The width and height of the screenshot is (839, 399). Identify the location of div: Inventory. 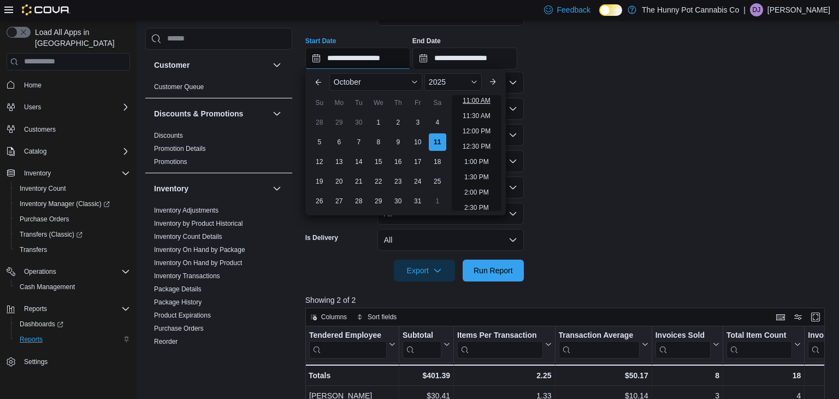
(218, 284).